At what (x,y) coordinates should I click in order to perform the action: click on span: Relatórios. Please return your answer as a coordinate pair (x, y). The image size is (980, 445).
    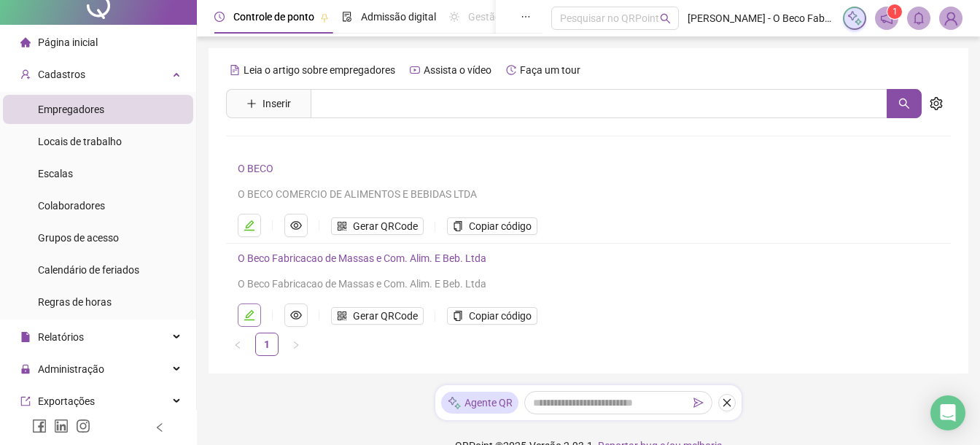
    Looking at the image, I should click on (61, 337).